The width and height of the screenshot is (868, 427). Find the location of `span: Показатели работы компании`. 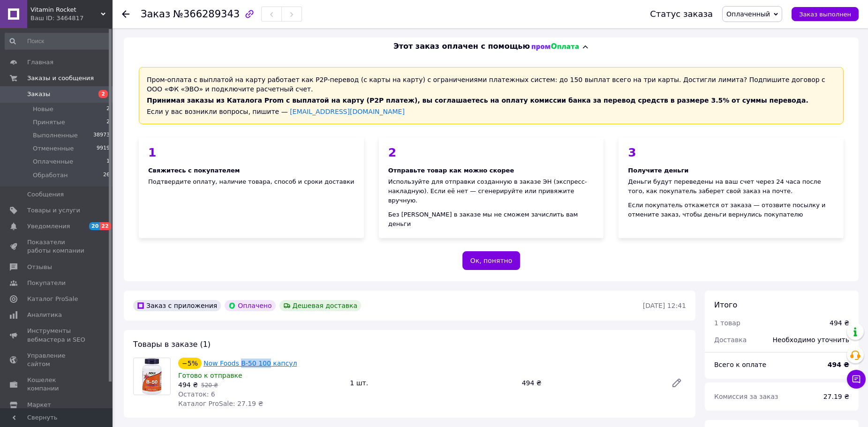

span: Показатели работы компании is located at coordinates (57, 247).